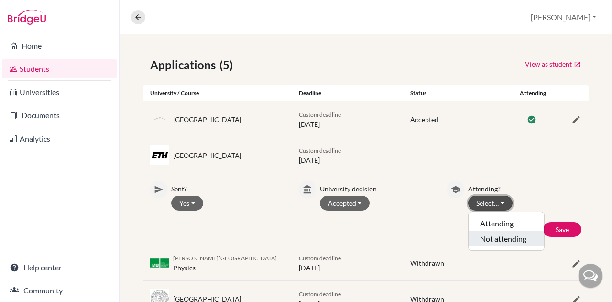 This screenshot has width=612, height=302. I want to click on a: Documents, so click(59, 115).